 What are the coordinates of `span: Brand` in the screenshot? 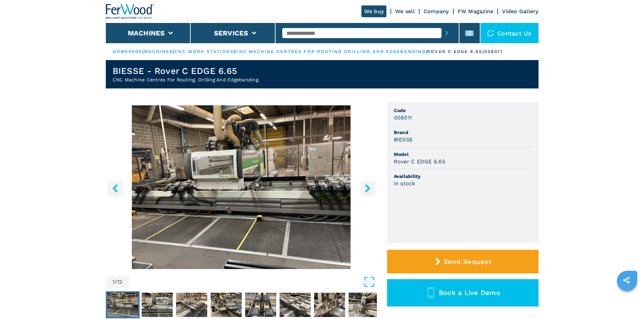 It's located at (462, 133).